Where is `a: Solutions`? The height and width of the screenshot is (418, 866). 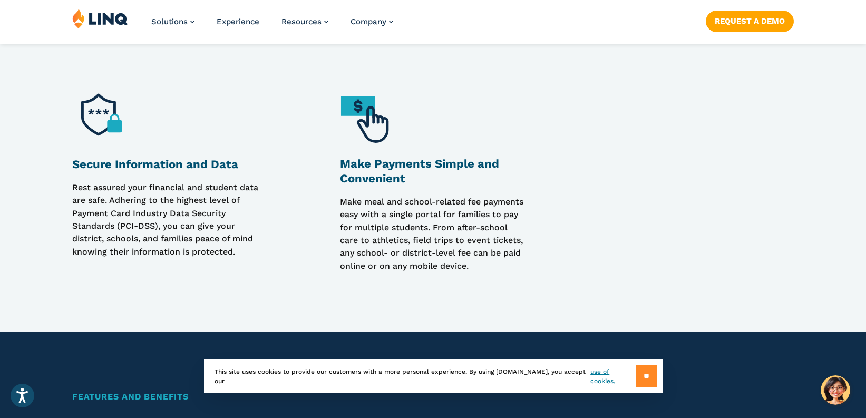 a: Solutions is located at coordinates (173, 22).